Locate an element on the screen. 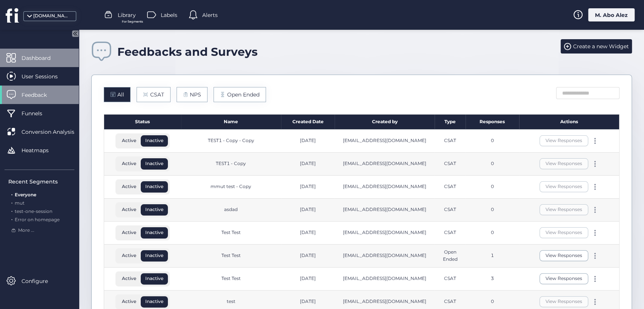 Image resolution: width=644 pixels, height=309 pixels. span: All is located at coordinates (121, 95).